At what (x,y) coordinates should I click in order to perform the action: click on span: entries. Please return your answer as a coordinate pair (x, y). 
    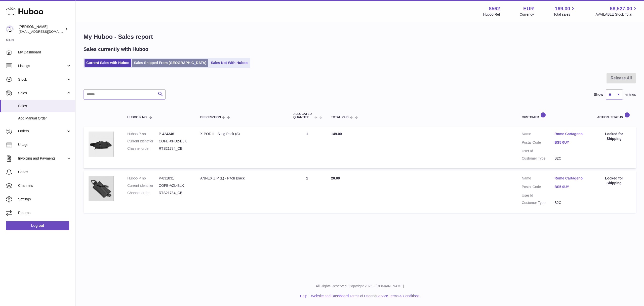
    Looking at the image, I should click on (631, 95).